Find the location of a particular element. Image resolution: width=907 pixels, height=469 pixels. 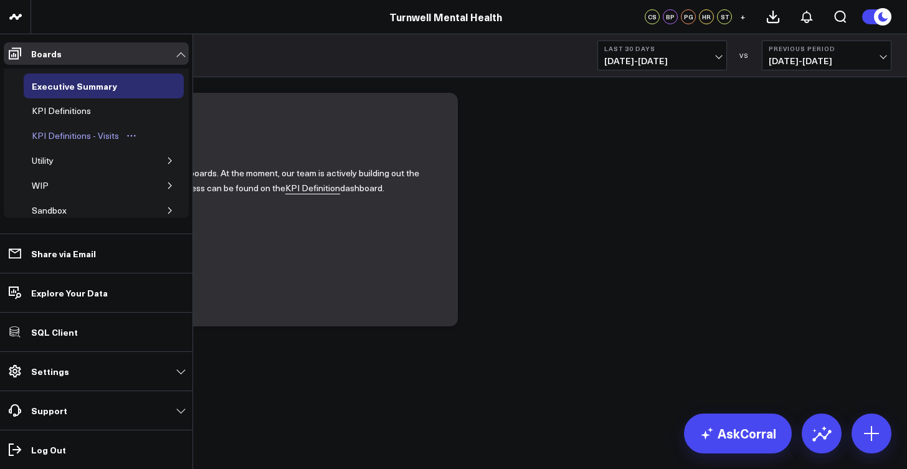

a: Executive SummaryOpen board menu is located at coordinates (83, 86).